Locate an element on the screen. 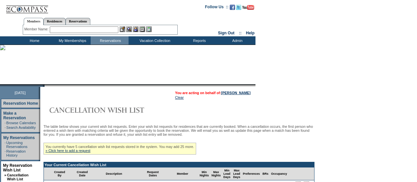 The width and height of the screenshot is (417, 182). a: Search Availability is located at coordinates (21, 127).